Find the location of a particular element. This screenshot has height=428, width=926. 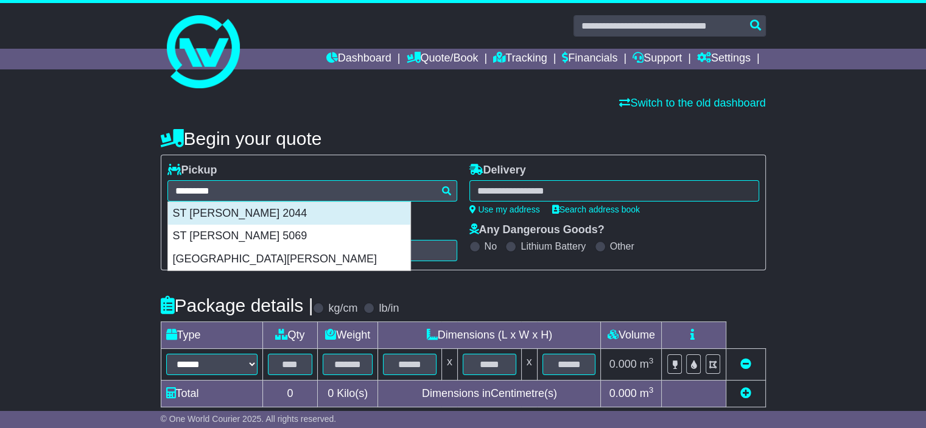

a: Use my address is located at coordinates (505, 209).